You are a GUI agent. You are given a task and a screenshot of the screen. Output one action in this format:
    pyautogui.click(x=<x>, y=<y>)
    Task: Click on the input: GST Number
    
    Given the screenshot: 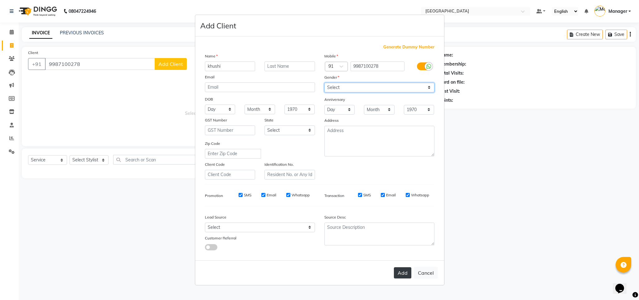 What is the action you would take?
    pyautogui.click(x=230, y=130)
    